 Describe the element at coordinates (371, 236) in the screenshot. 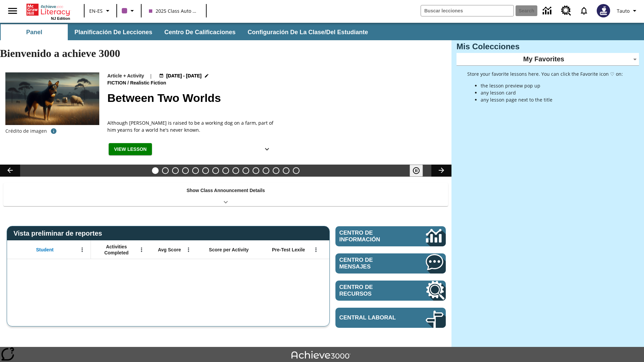

I see `span: Centro de información` at that location.